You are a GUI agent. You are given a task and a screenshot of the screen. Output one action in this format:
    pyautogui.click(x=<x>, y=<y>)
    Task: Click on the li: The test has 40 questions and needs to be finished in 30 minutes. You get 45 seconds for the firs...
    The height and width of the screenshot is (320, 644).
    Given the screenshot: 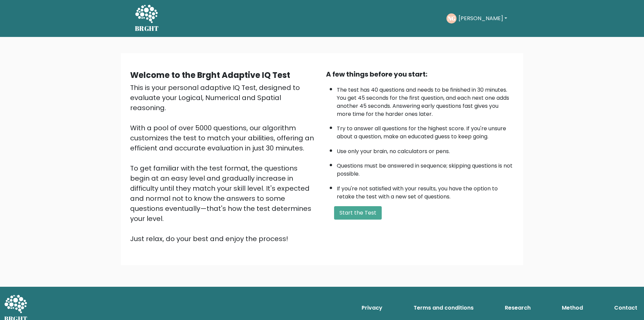 What is the action you would take?
    pyautogui.click(x=425, y=100)
    